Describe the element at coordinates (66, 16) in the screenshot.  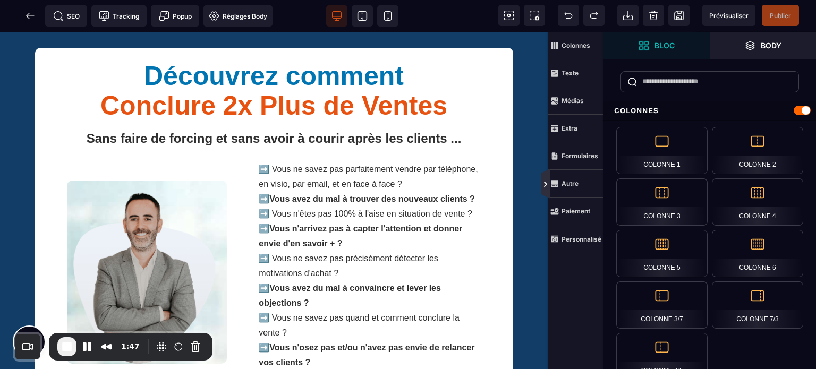
I see `span: SEO` at that location.